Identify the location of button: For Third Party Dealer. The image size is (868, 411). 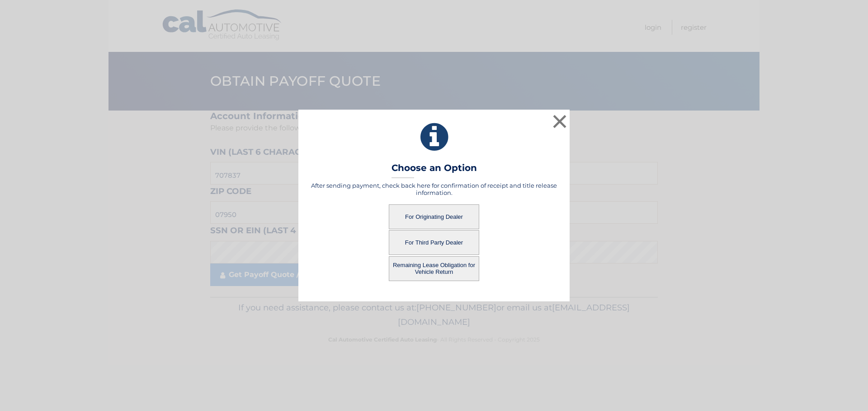
(434, 242).